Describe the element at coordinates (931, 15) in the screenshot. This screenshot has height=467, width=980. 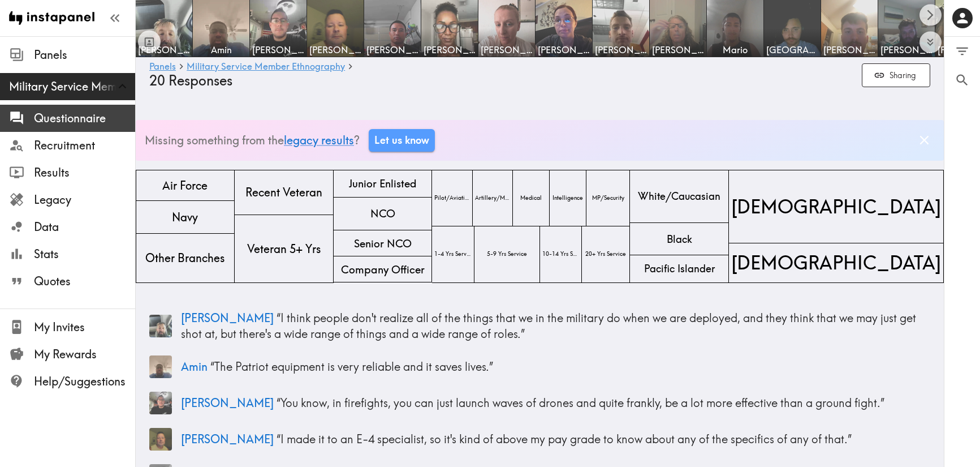
I see `button: Scroll right` at that location.